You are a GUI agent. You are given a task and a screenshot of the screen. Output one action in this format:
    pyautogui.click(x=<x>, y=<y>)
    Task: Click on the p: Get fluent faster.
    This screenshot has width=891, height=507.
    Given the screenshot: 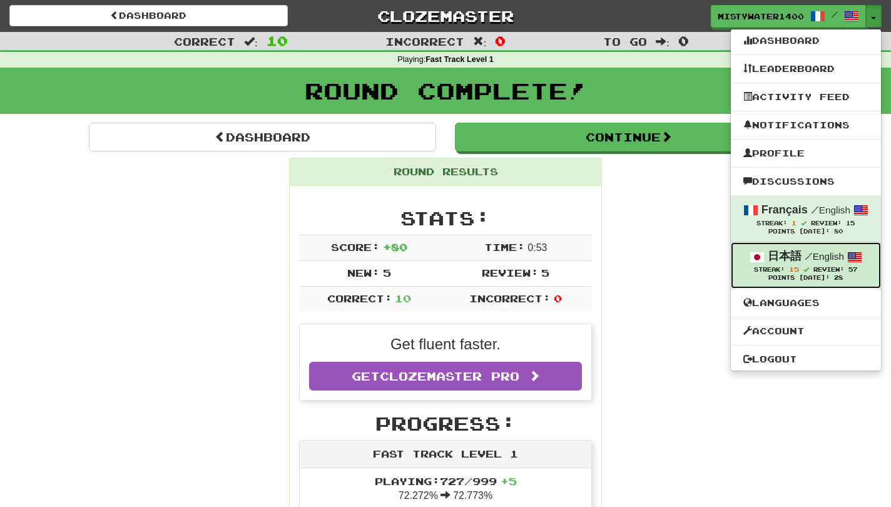 What is the action you would take?
    pyautogui.click(x=445, y=344)
    